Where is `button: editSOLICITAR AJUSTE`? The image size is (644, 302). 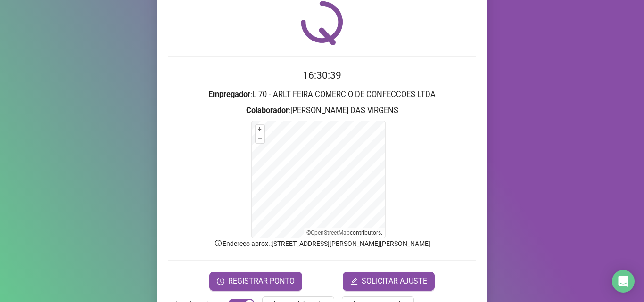 button: editSOLICITAR AJUSTE is located at coordinates (389, 281).